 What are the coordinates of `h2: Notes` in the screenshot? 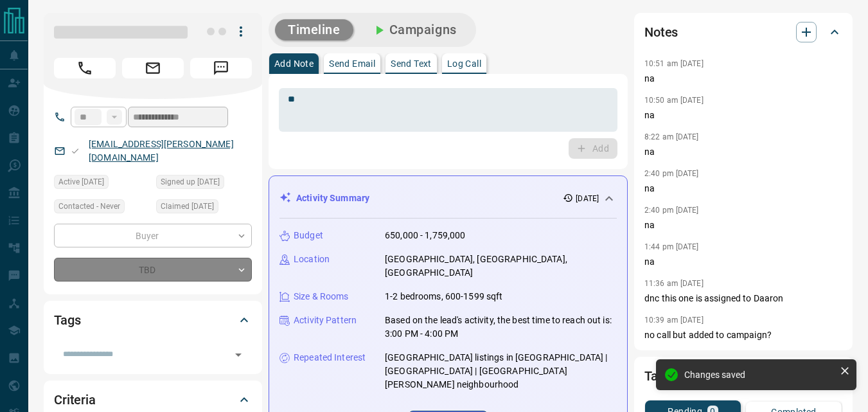 It's located at (662, 32).